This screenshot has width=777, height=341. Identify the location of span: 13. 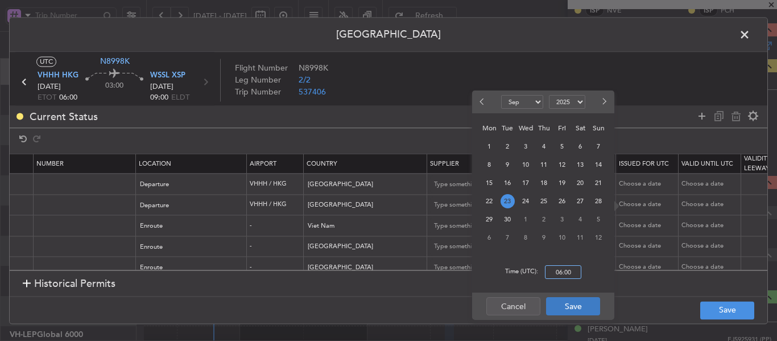
(580, 164).